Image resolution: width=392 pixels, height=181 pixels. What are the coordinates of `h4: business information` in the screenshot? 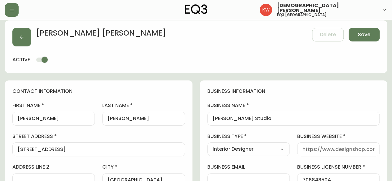 It's located at (293, 91).